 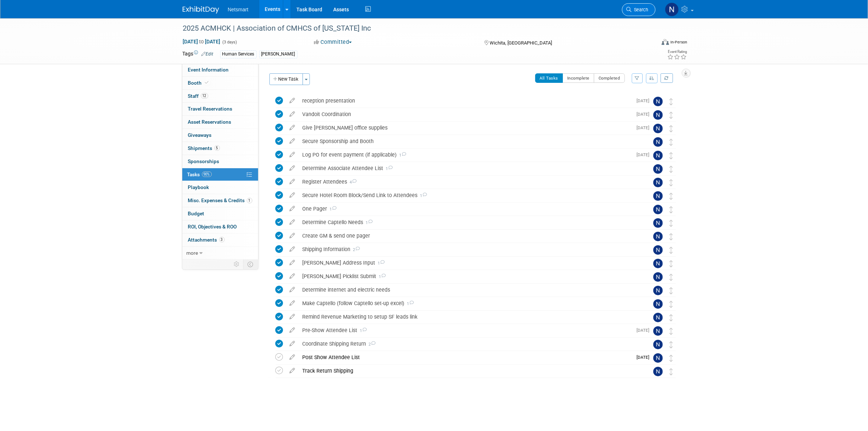 I want to click on a: Attachments3, so click(x=220, y=240).